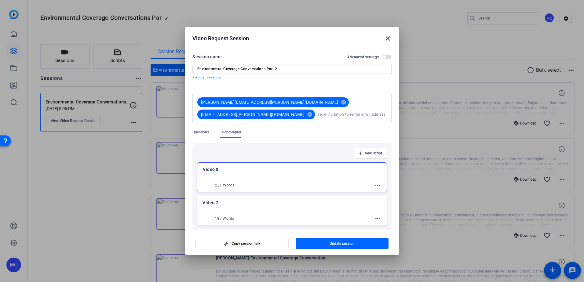  Describe the element at coordinates (242, 244) in the screenshot. I see `button: Copy session link` at that location.